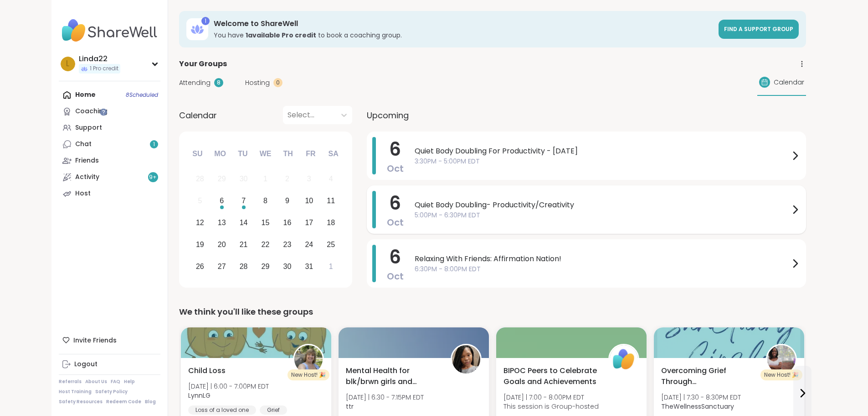 This screenshot has width=868, height=416. I want to click on div: Choose Thursday, October 30th, 2025, so click(287, 266).